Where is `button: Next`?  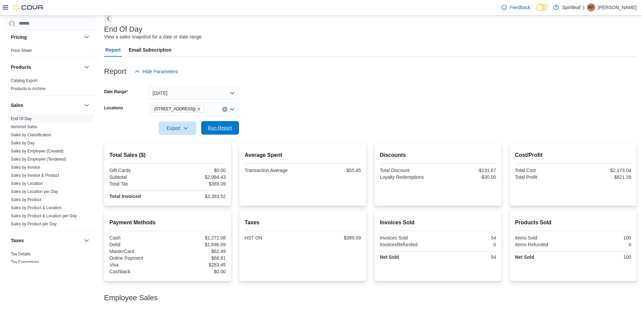 button: Next is located at coordinates (108, 19).